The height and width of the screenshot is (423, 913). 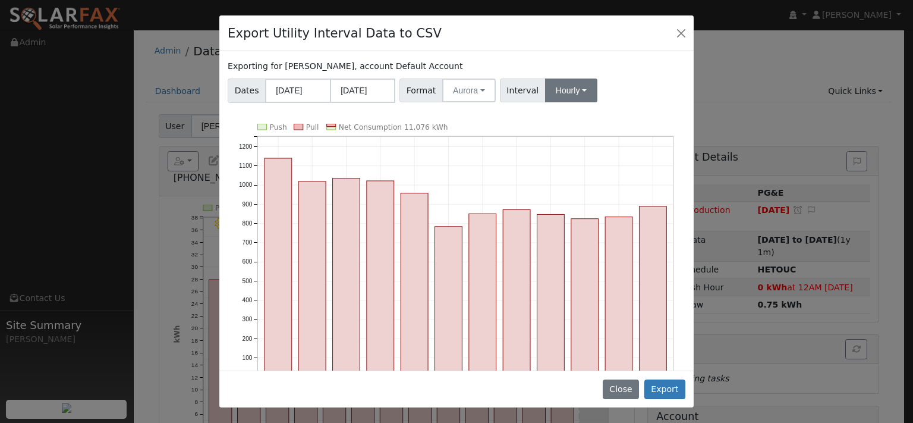 I want to click on text: 800, so click(x=247, y=223).